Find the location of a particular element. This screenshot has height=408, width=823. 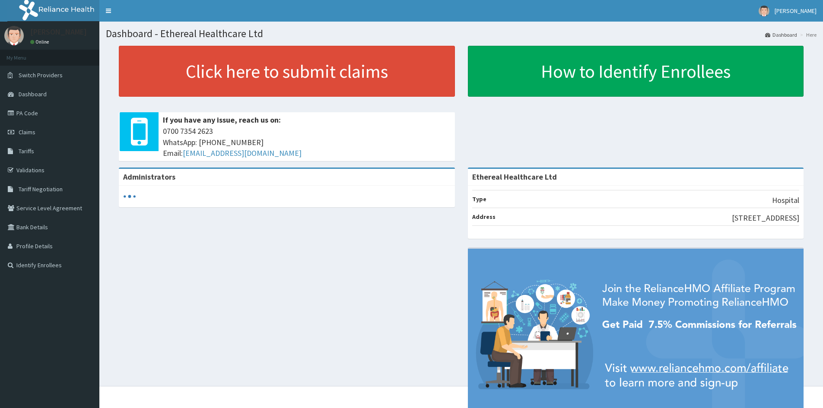

svg: audio-loading is located at coordinates (130, 197).